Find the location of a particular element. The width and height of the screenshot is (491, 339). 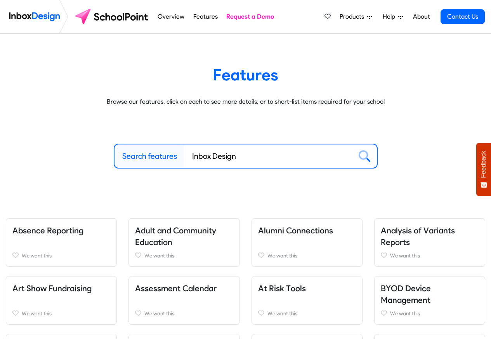

a: Help is located at coordinates (393, 17).